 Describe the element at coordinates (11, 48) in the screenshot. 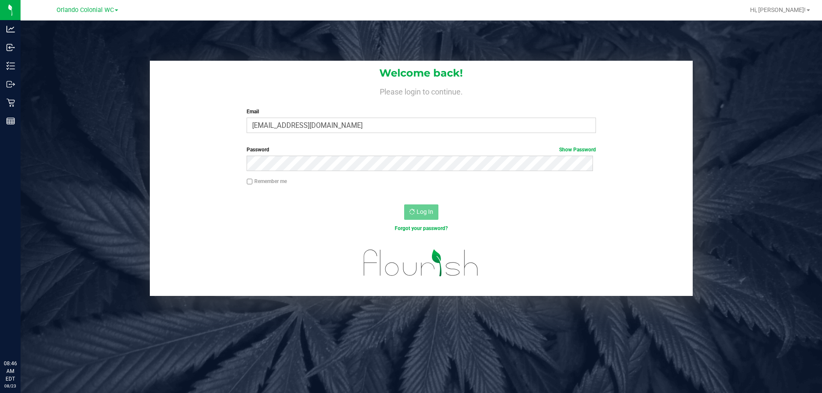

I see `inline-svg: Inbound` at that location.